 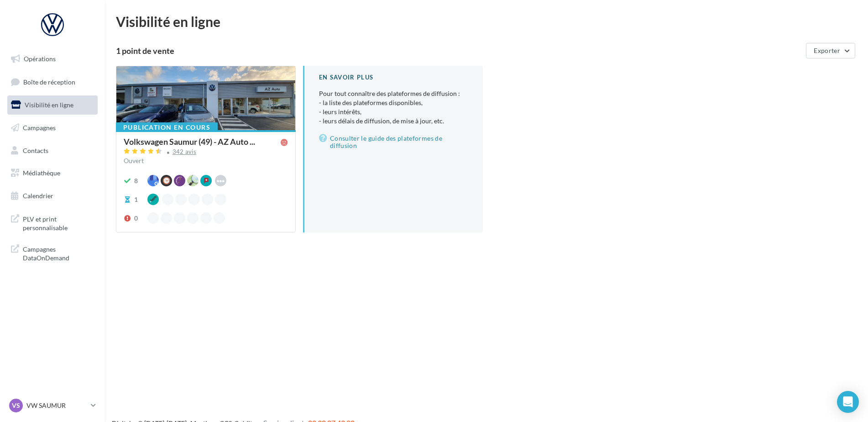 I want to click on p: VW SAUMUR, so click(x=57, y=405).